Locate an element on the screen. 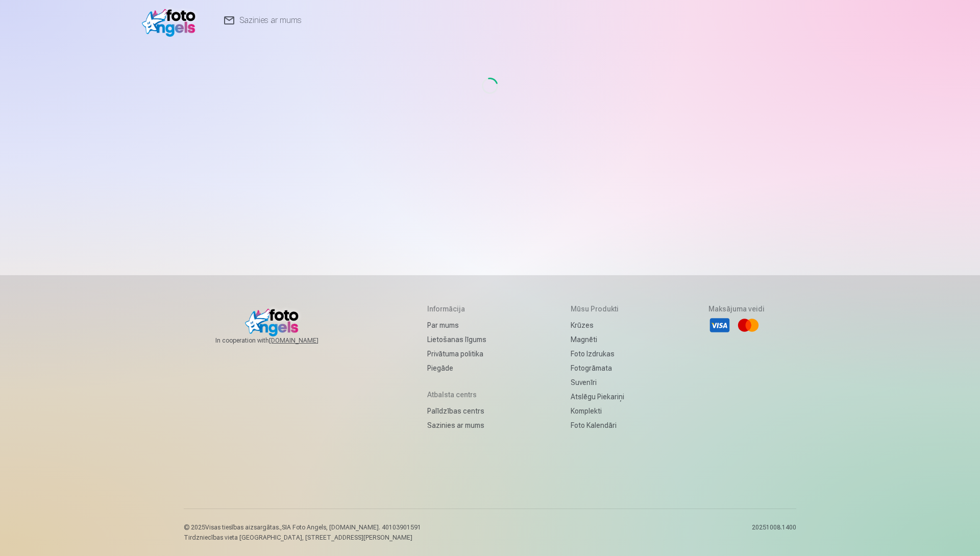 The image size is (980, 556). a: Magnēti is located at coordinates (597, 340).